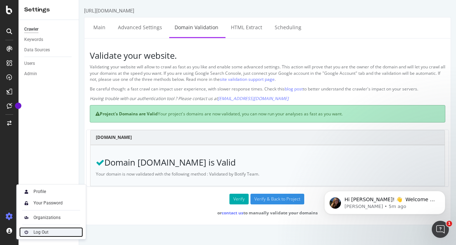 This screenshot has width=456, height=245. I want to click on p: Your domain is now validated with the following method : Validated by Botify Team., so click(189, 174).